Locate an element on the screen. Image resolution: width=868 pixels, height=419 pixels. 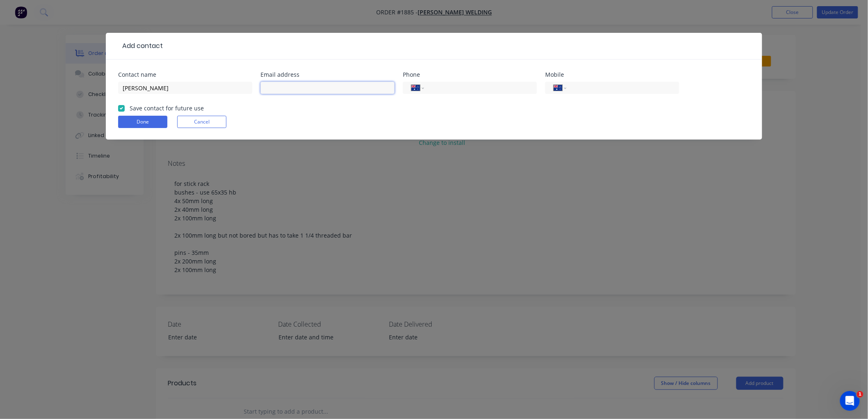
span: 1 is located at coordinates (861, 394).